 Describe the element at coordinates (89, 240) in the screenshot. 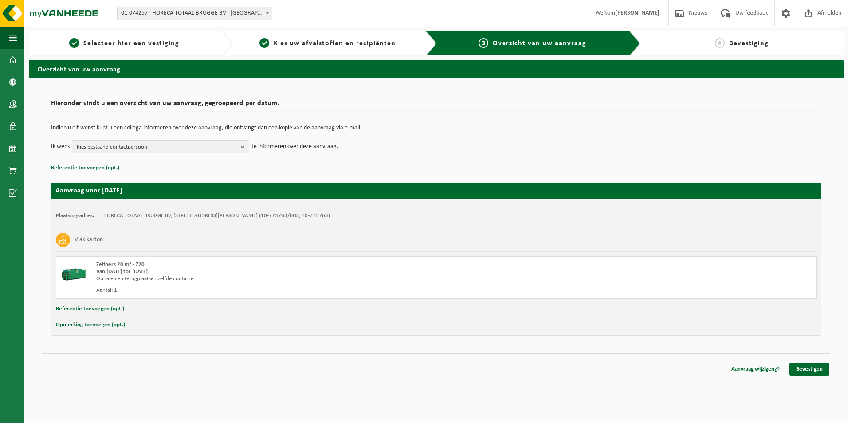

I see `h3: Vlak karton` at that location.